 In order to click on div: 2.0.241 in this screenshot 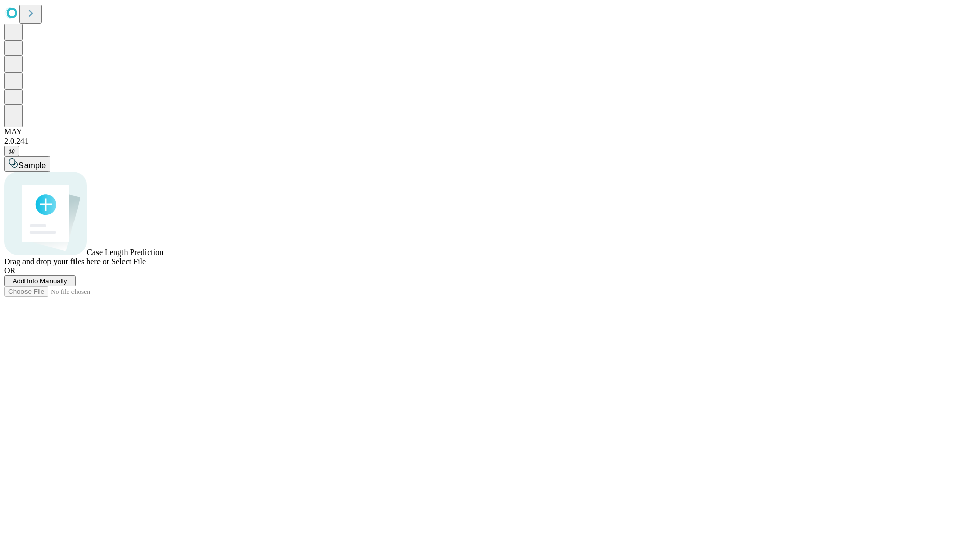, I will do `click(490, 141)`.